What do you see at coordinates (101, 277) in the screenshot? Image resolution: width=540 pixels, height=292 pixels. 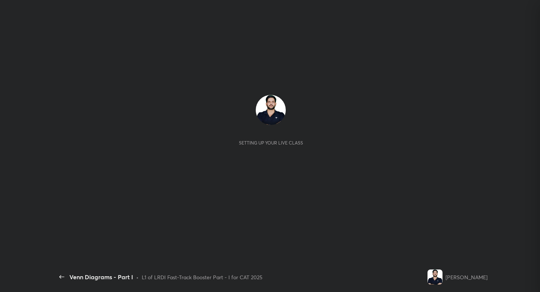 I see `div: Venn Diagrams - Part I` at bounding box center [101, 277].